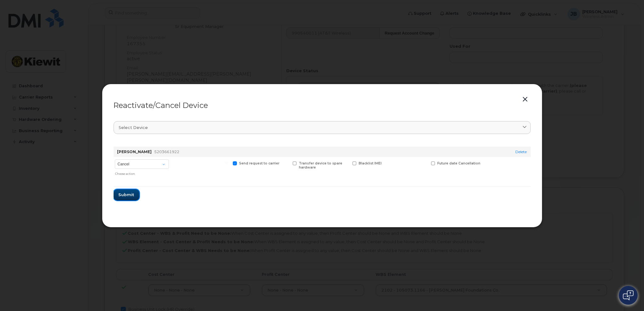 This screenshot has height=311, width=644. Describe the element at coordinates (425, 163) in the screenshot. I see `input: Future date Cancellation` at that location.